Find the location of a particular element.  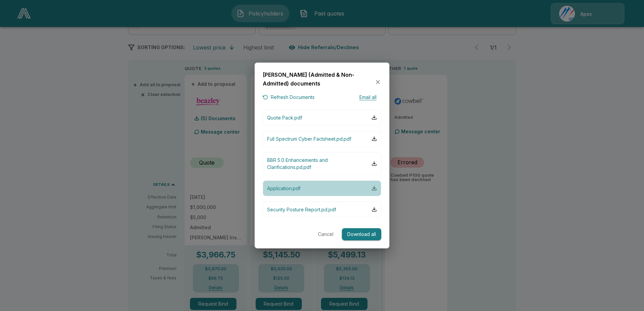

button: Security Posture Report.pd.pdf is located at coordinates (322, 209).